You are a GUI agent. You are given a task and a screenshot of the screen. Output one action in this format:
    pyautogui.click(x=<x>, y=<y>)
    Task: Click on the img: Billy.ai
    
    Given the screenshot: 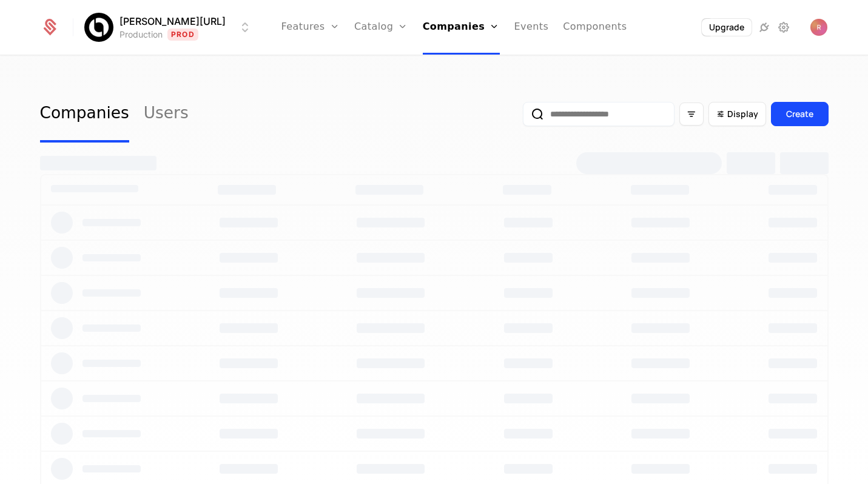 What is the action you would take?
    pyautogui.click(x=99, y=27)
    